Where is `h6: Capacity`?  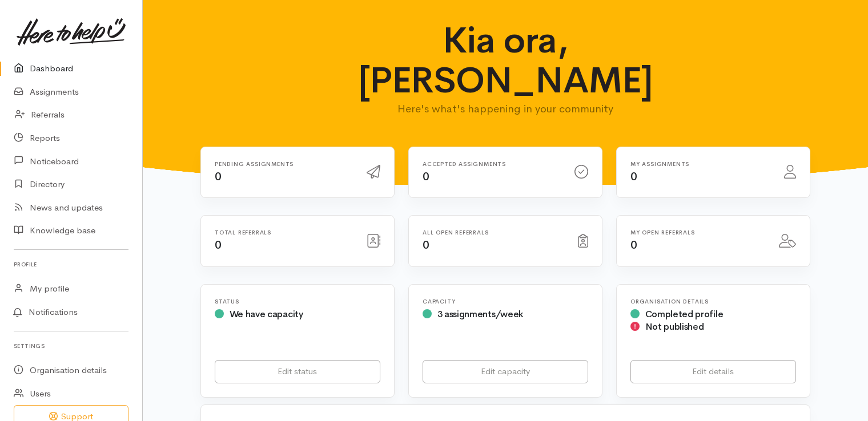
h6: Capacity is located at coordinates (506, 301).